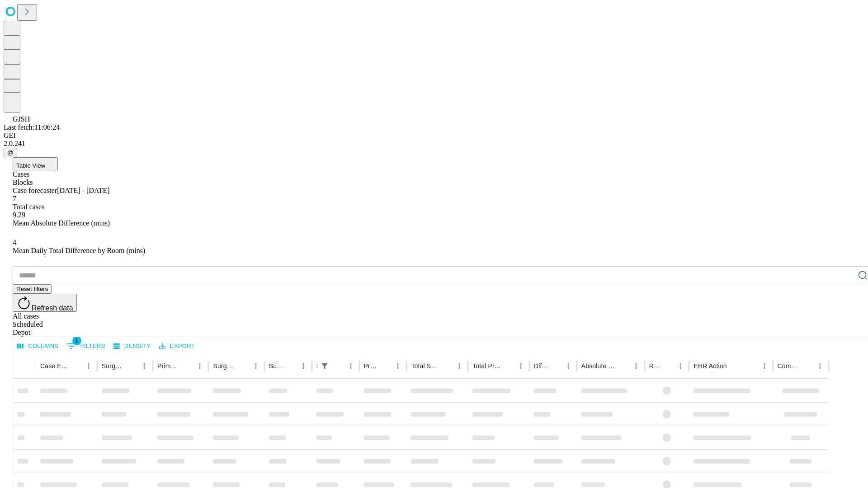 This screenshot has width=868, height=488. I want to click on button: Density, so click(132, 346).